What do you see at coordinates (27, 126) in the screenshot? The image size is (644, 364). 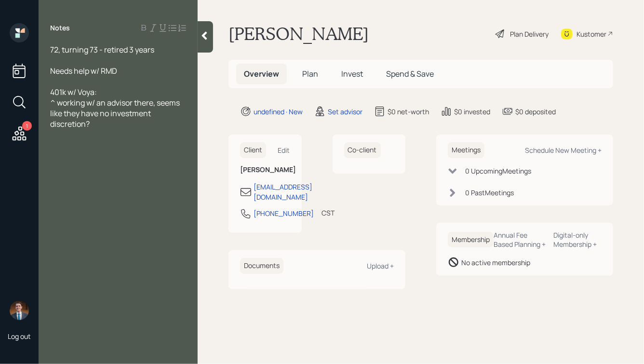 I see `div: 1` at bounding box center [27, 126].